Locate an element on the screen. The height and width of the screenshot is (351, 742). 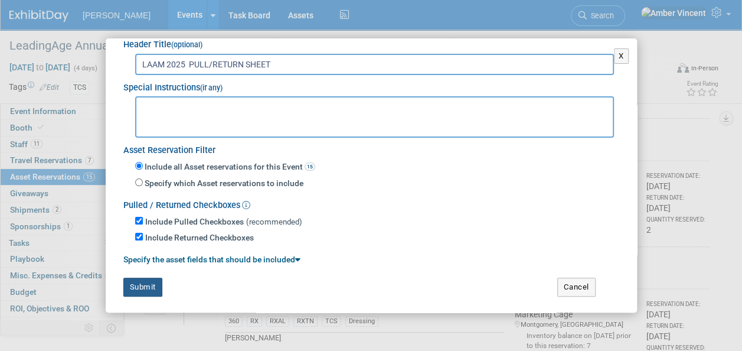
small: (if any) is located at coordinates (211, 88).